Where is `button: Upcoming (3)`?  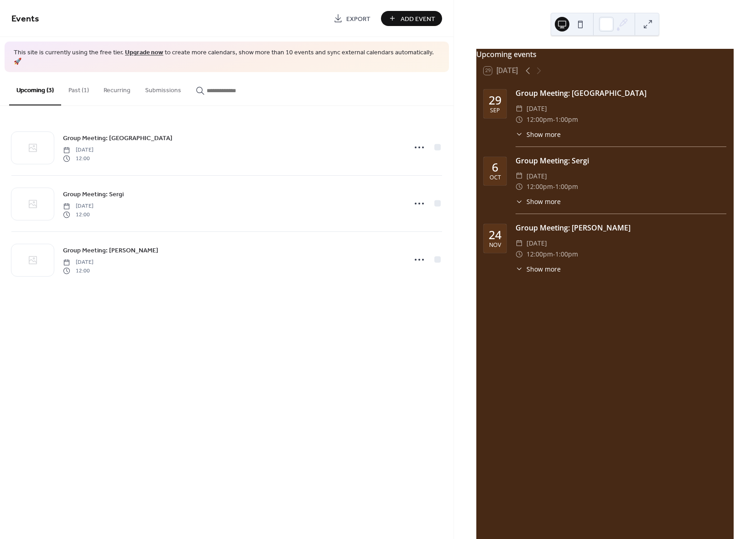
button: Upcoming (3) is located at coordinates (35, 88).